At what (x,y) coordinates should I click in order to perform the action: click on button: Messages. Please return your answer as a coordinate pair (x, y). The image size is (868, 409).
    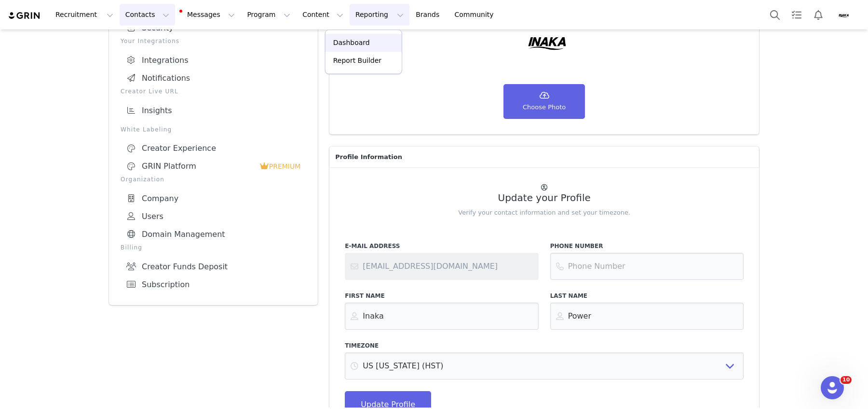
    Looking at the image, I should click on (208, 15).